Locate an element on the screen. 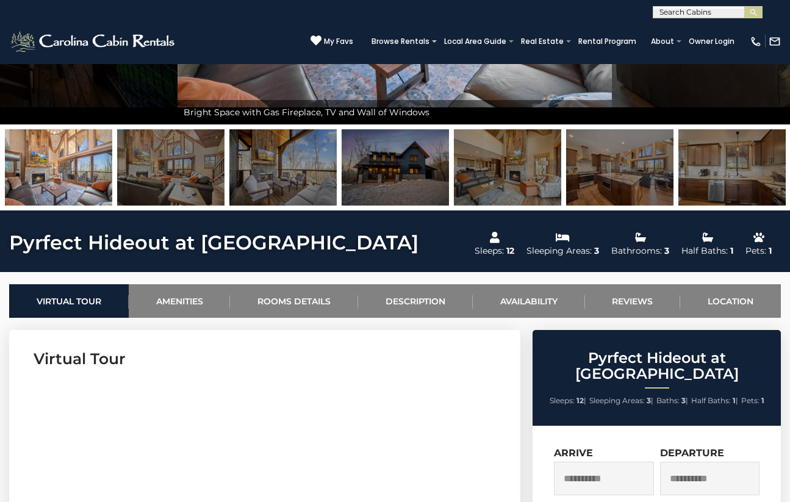 The image size is (790, 502). a: My Favs is located at coordinates (332, 41).